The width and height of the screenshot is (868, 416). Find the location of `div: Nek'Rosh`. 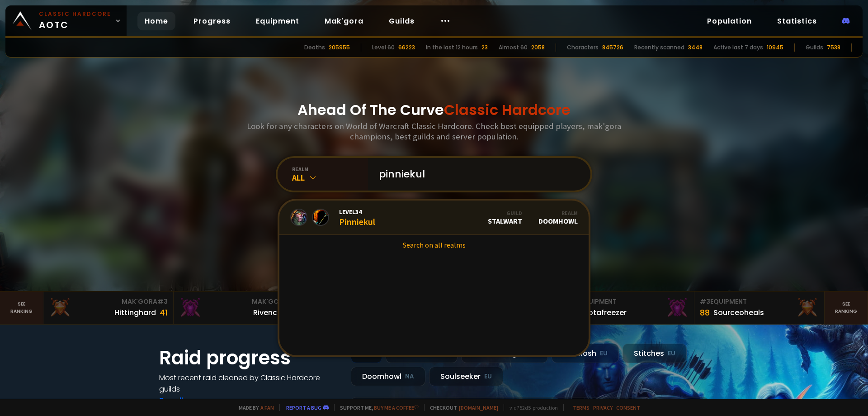

div: Nek'Rosh is located at coordinates (585, 353).